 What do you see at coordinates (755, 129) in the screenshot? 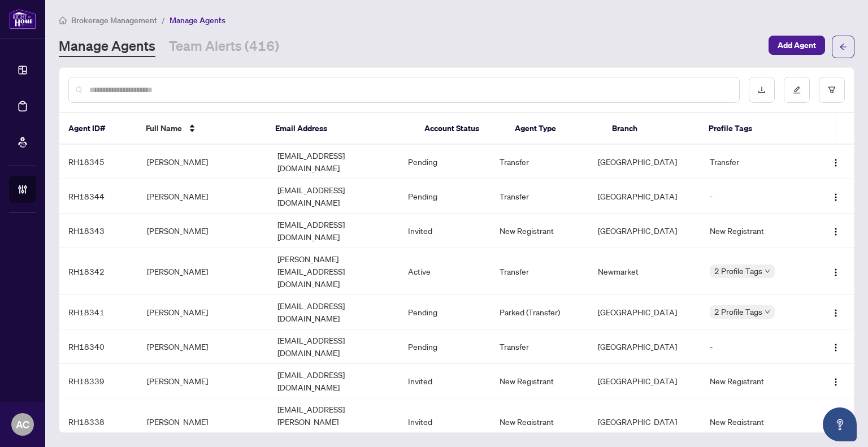
I see `th: Profile Tags` at bounding box center [755, 129].